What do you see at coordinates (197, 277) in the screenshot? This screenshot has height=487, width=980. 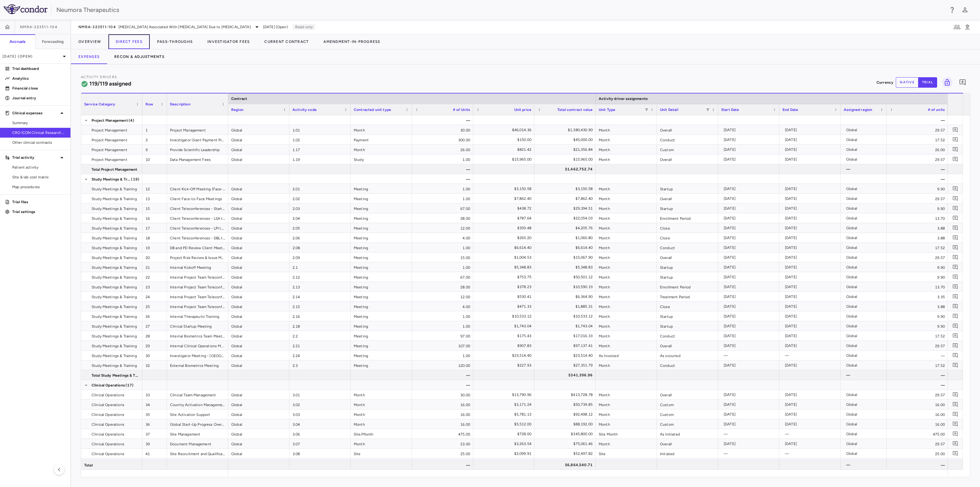 I see `div: Internal Project Team Teleconferences - Start to LSA` at bounding box center [197, 277].